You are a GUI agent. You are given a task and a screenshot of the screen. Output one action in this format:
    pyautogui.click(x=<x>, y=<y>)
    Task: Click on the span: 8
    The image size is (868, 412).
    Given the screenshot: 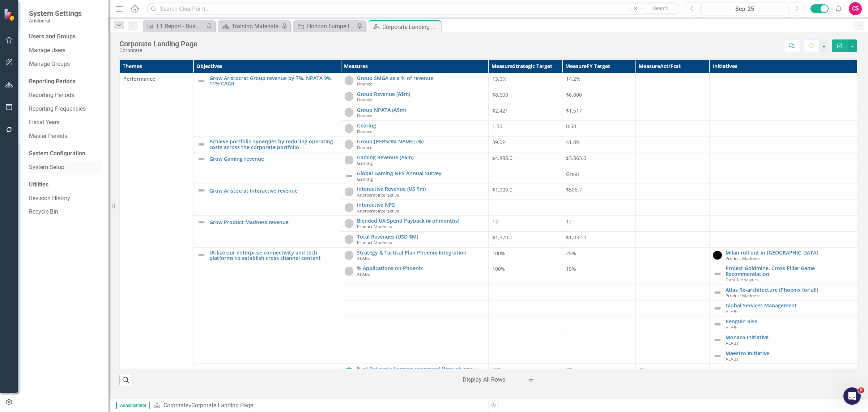 What is the action you would take?
    pyautogui.click(x=862, y=390)
    